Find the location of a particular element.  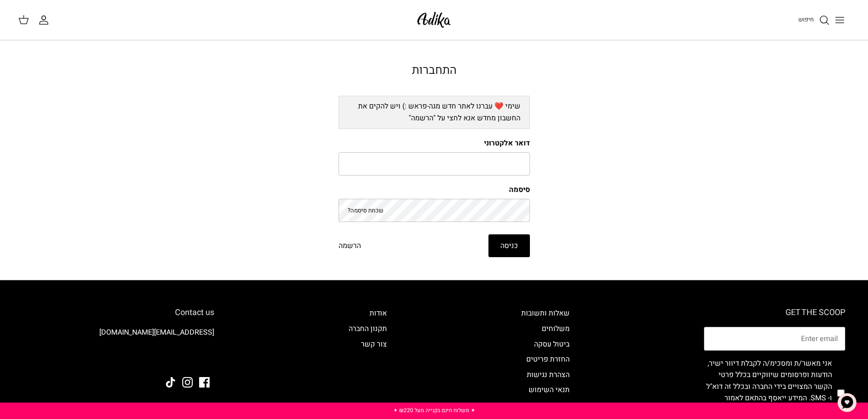

button: צ'אט is located at coordinates (847, 403).